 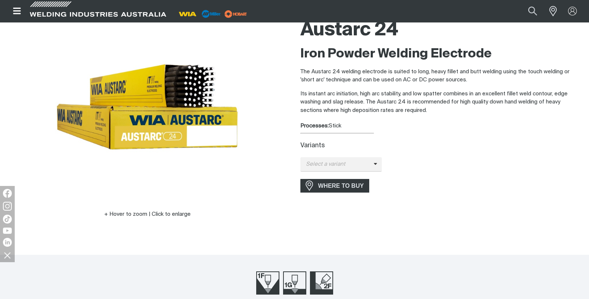 I want to click on img: YouTube, so click(x=7, y=231).